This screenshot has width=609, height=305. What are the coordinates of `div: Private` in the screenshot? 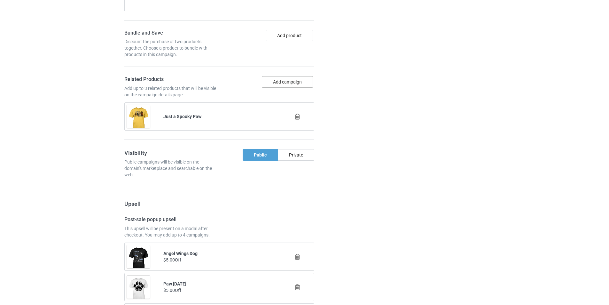 It's located at (296, 155).